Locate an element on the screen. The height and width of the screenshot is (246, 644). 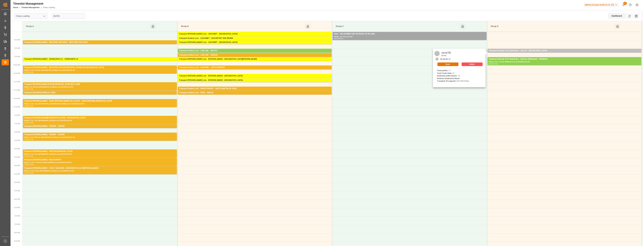
div: 08:00 is located at coordinates (336, 38).